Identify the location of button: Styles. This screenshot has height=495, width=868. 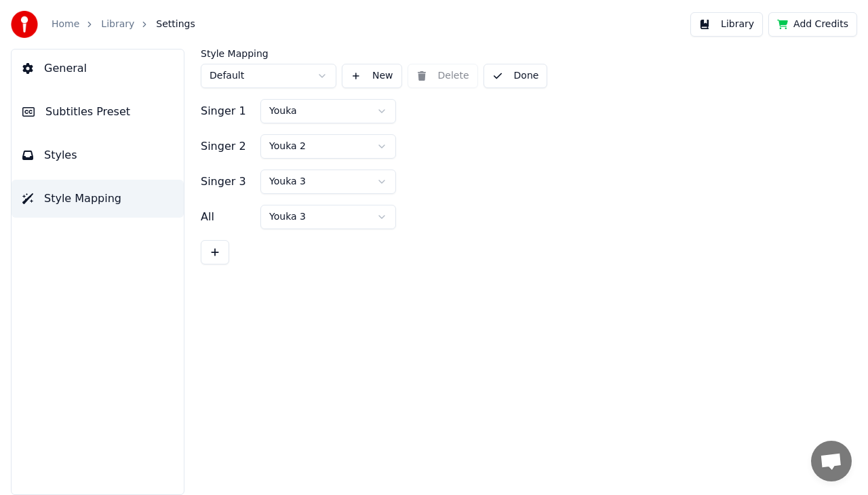
(98, 155).